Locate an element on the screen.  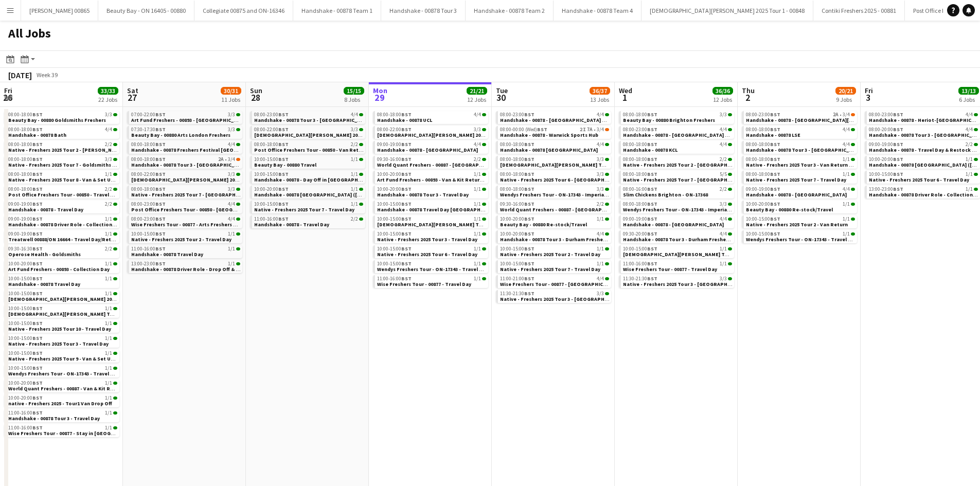
span: Art Fund Freshers - 00893 - University of the Arts London Freshers Fair is located at coordinates (216, 120).